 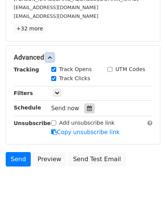 I want to click on a: Preview, so click(x=49, y=159).